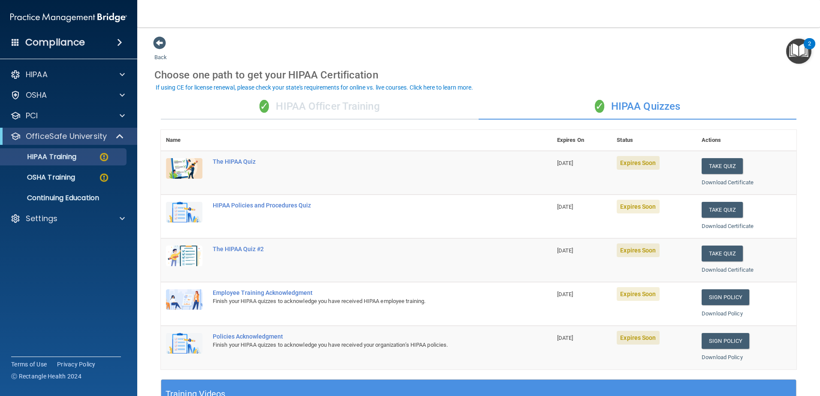 The width and height of the screenshot is (820, 396). Describe the element at coordinates (809, 49) in the screenshot. I see `div: 2` at that location.